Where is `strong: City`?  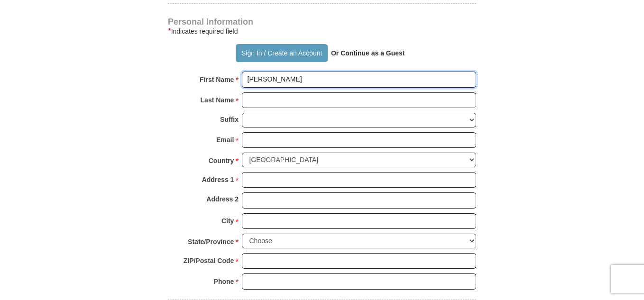
strong: City is located at coordinates (227, 221).